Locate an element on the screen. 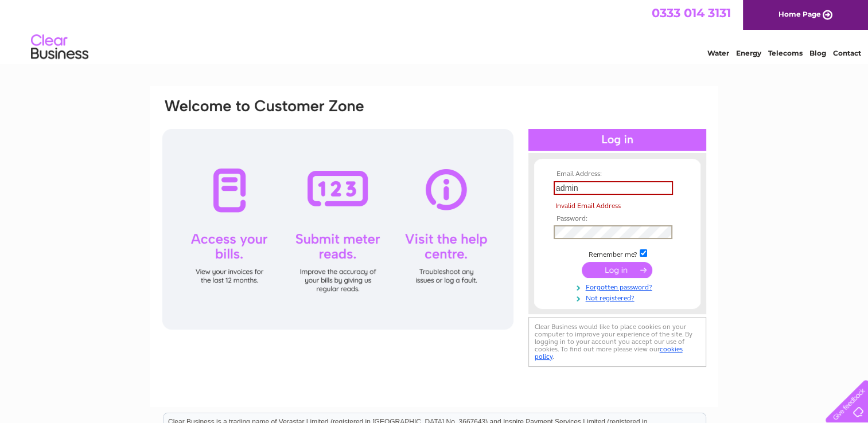  a: 0333 014 3131 is located at coordinates (692, 13).